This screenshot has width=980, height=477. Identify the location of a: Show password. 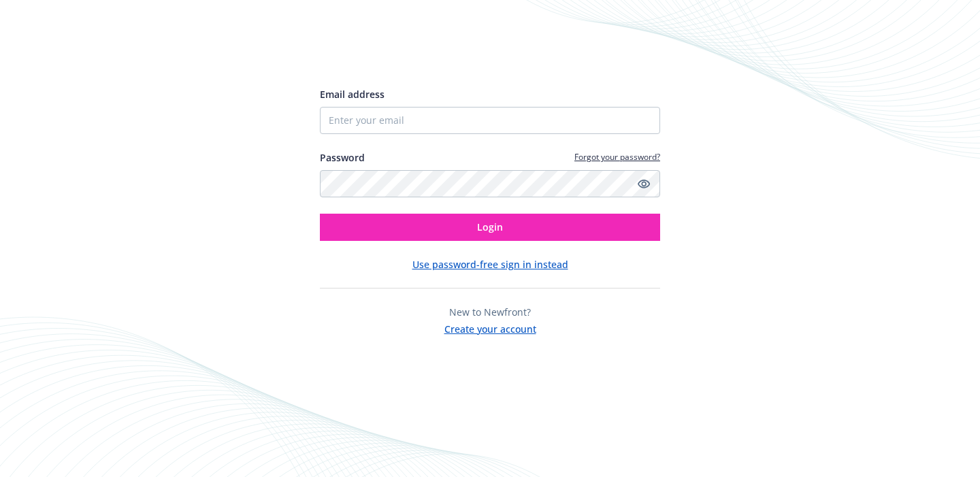
(644, 184).